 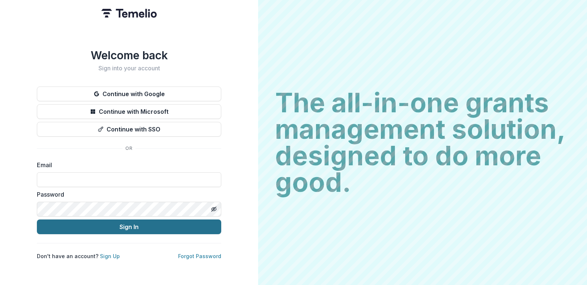 What do you see at coordinates (129, 129) in the screenshot?
I see `button: Continue with SSO` at bounding box center [129, 129].